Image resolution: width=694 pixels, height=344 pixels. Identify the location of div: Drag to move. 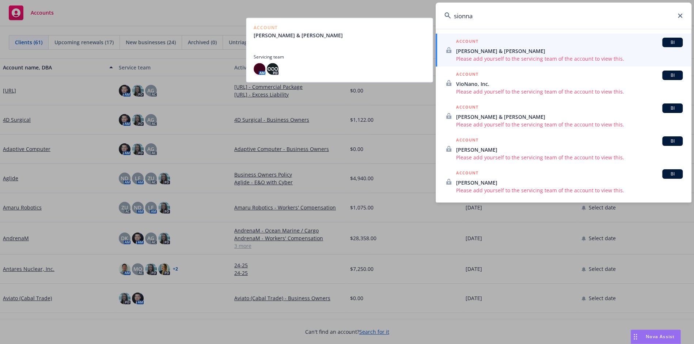
(635, 337).